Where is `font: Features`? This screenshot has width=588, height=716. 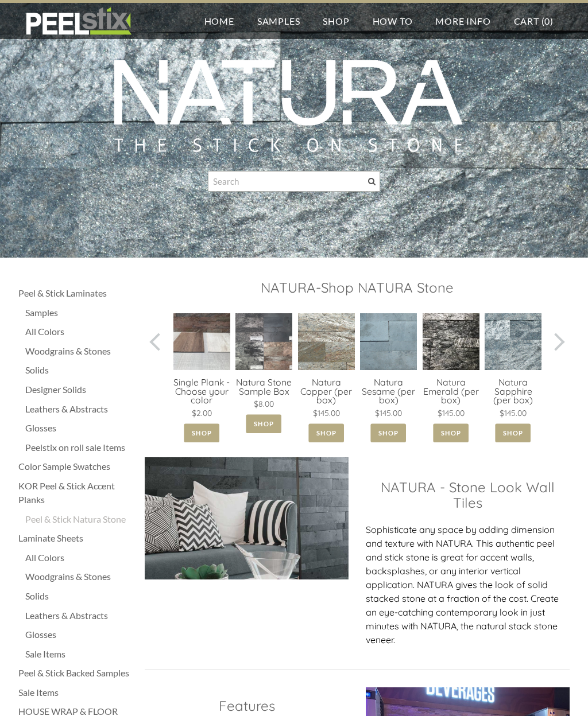
font: Features is located at coordinates (247, 706).